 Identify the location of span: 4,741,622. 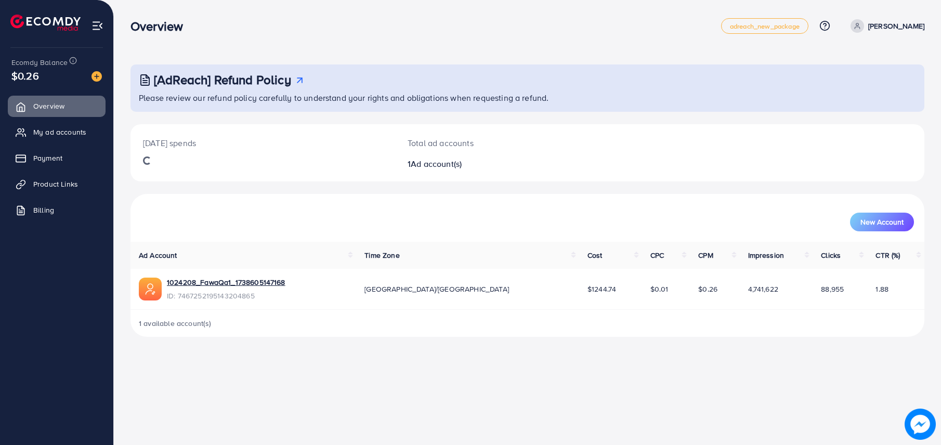
(763, 289).